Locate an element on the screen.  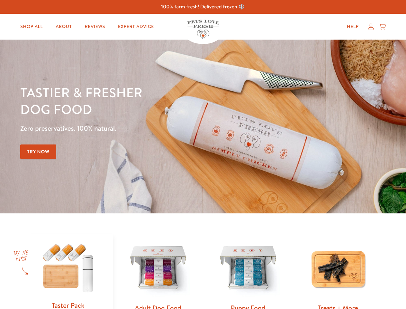
img: Pets Love Fresh is located at coordinates (203, 29).